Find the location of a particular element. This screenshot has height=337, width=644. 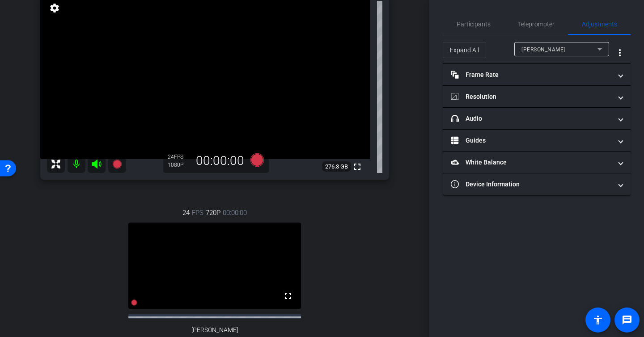

mat-panel-title: Resolution is located at coordinates (531, 96).